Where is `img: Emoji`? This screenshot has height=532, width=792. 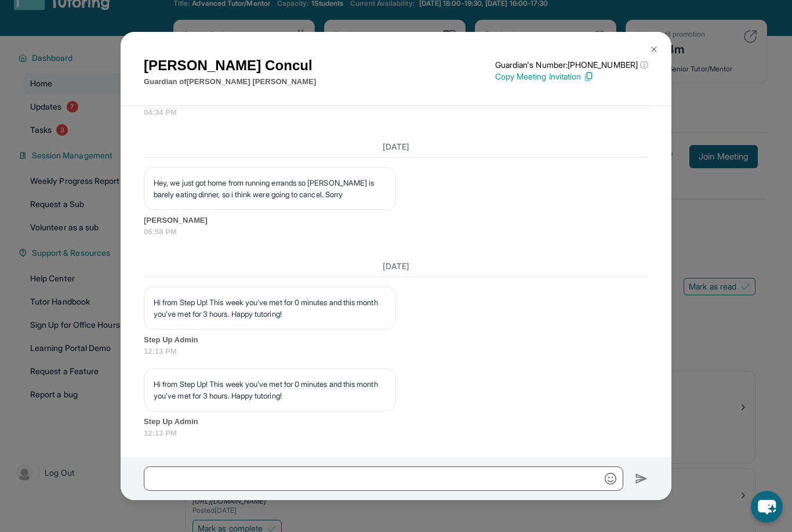 img: Emoji is located at coordinates (611, 479).